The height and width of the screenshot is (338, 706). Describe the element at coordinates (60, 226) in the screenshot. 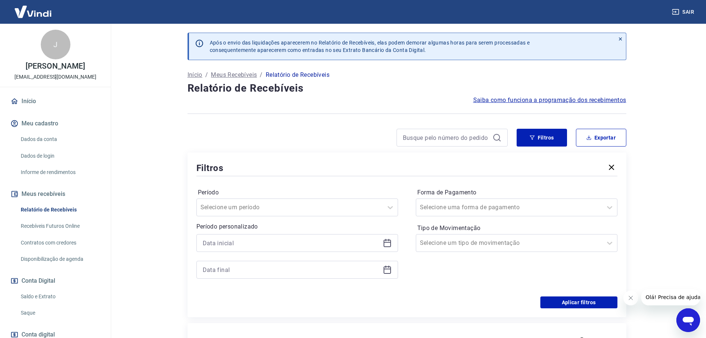

I see `a: Recebíveis Futuros Online` at that location.